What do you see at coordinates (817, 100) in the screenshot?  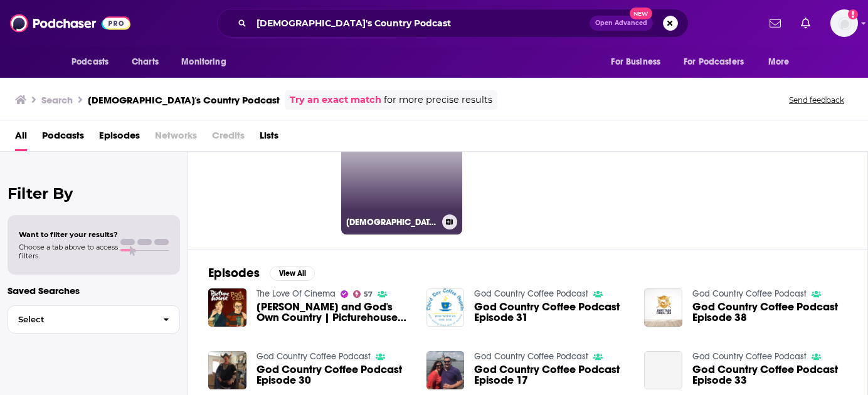 I see `button: Send feedback` at bounding box center [817, 100].